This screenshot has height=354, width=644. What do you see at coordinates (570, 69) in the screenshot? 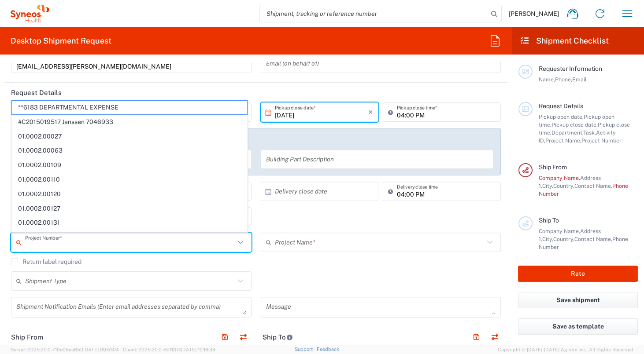
I see `span: Requester Information` at bounding box center [570, 69].